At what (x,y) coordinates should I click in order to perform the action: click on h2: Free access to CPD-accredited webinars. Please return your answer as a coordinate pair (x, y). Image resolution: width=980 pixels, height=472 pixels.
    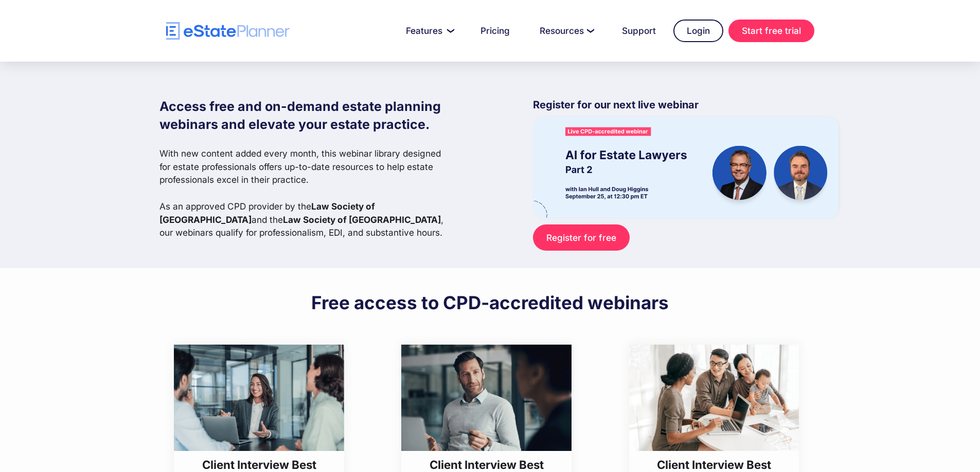
    Looking at the image, I should click on (490, 303).